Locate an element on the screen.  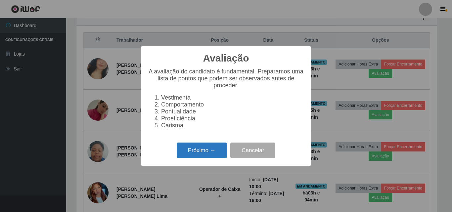
li: Pontualidade is located at coordinates (233, 112).